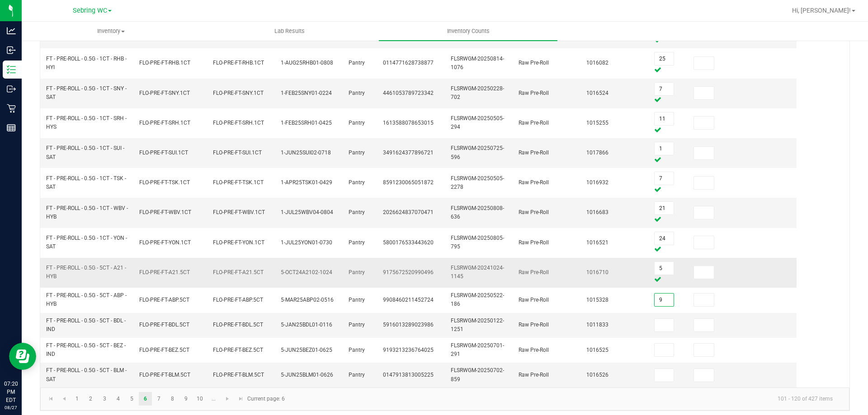 This screenshot has height=415, width=868. What do you see at coordinates (468, 31) in the screenshot?
I see `a: Inventory Counts` at bounding box center [468, 31].